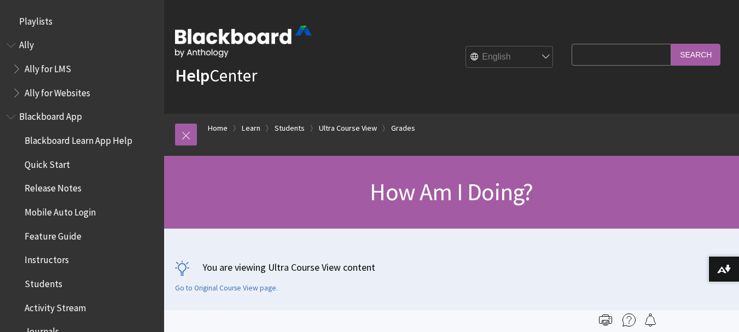 The height and width of the screenshot is (332, 739). I want to click on span: Instructors, so click(47, 258).